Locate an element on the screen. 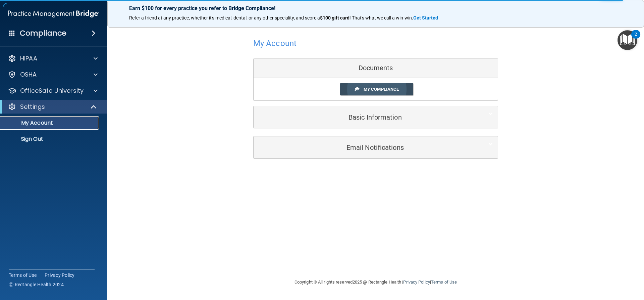 Image resolution: width=644 pixels, height=300 pixels. p: OfficeSafe University is located at coordinates (52, 90).